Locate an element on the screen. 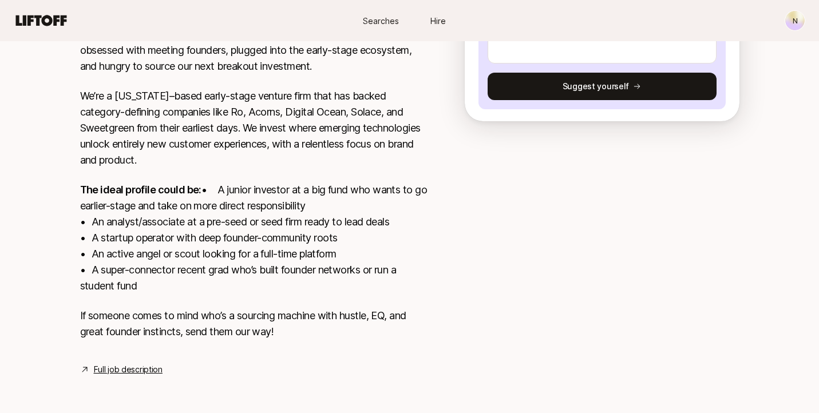  p: N is located at coordinates (795, 21).